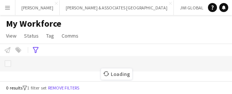 Image resolution: width=232 pixels, height=94 pixels. What do you see at coordinates (70, 36) in the screenshot?
I see `a: Comms` at bounding box center [70, 36].